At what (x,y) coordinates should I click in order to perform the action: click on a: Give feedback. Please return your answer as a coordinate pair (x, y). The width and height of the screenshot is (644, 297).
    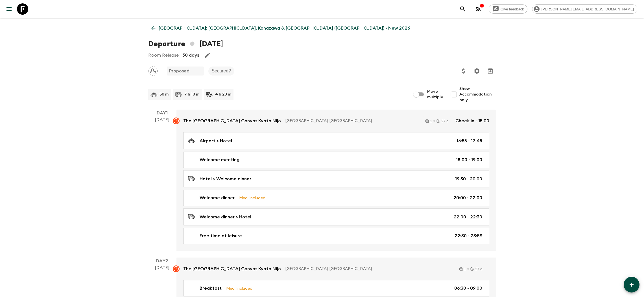
    Looking at the image, I should click on (508, 9).